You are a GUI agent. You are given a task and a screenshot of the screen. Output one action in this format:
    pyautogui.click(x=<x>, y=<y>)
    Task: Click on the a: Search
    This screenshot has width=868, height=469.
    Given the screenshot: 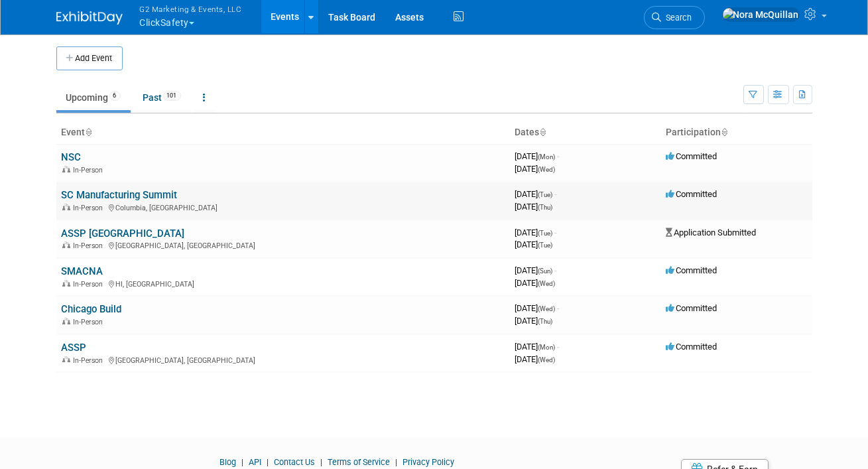 What is the action you would take?
    pyautogui.click(x=674, y=17)
    